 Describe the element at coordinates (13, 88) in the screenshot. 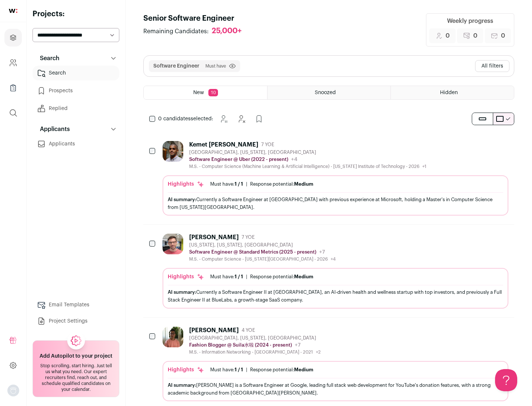

I see `a: Company Lists` at that location.